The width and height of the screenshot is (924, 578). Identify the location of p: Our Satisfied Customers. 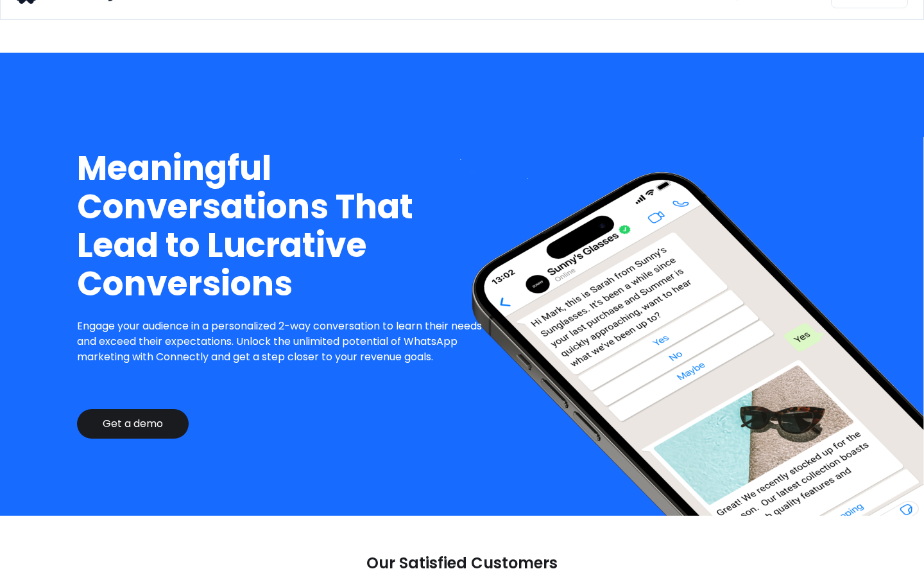
(462, 563).